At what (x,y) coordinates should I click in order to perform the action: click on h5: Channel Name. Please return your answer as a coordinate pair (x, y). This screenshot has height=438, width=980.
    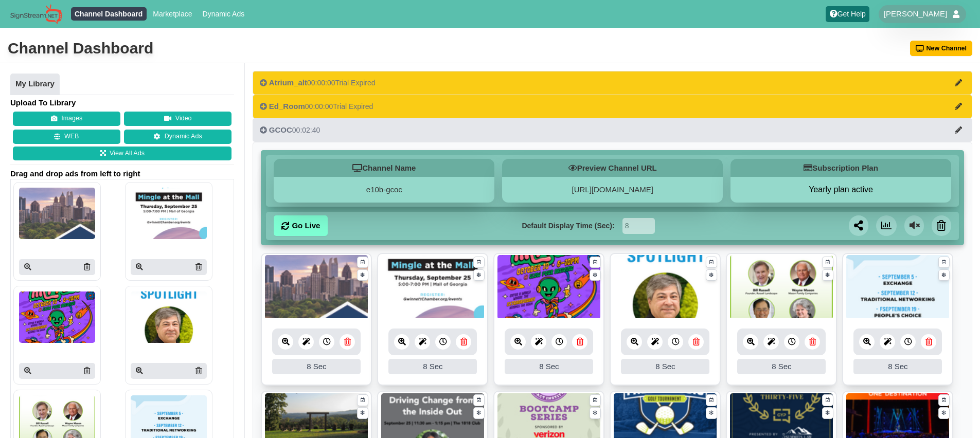
    Looking at the image, I should click on (384, 168).